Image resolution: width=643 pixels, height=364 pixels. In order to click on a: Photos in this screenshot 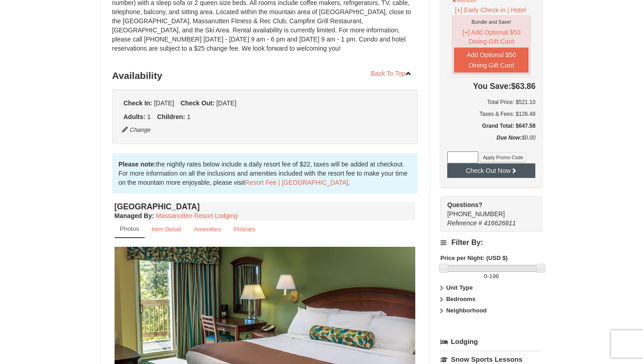, I will do `click(129, 229)`.